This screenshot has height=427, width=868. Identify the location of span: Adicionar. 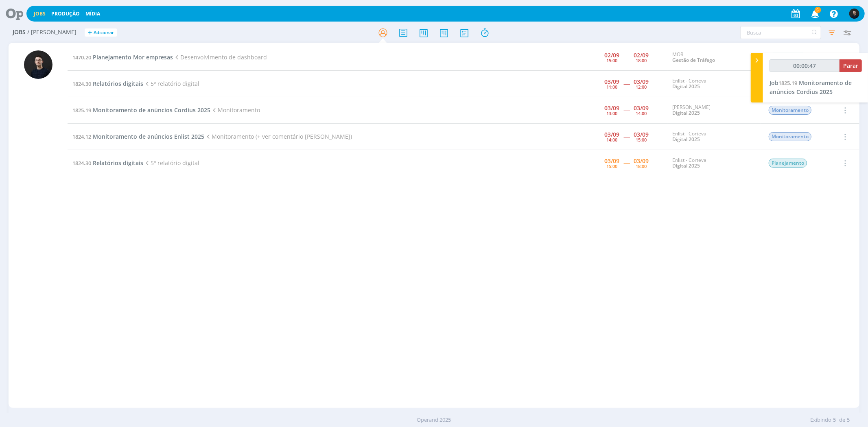
(104, 33).